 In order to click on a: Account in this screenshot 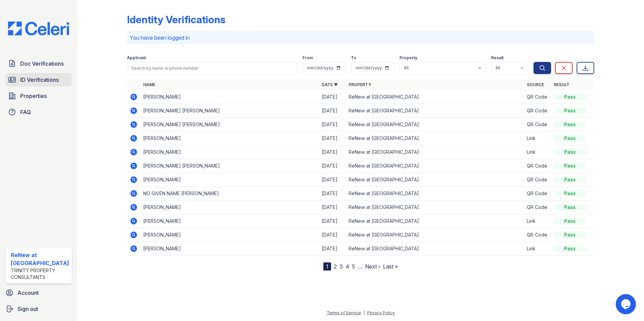, I will do `click(38, 293)`.